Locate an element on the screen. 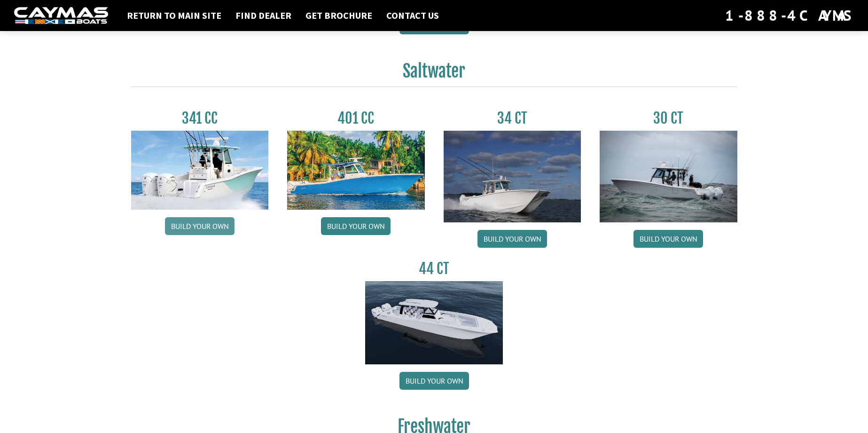 The height and width of the screenshot is (433, 868). h2: Saltwater is located at coordinates (434, 73).